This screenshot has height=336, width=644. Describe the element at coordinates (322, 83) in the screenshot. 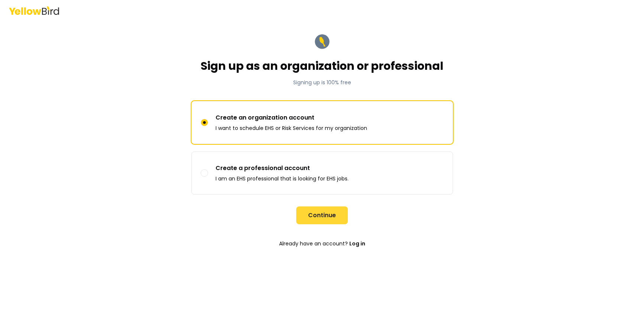

I see `p: Signing up is 100% free` at that location.